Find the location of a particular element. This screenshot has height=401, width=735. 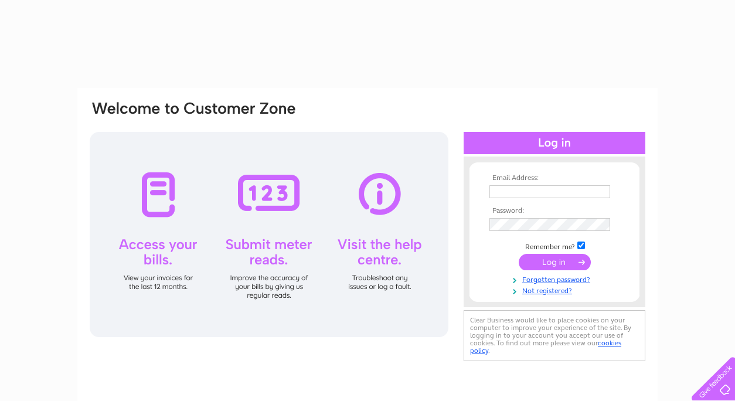

td: Remember me? is located at coordinates (554, 245).